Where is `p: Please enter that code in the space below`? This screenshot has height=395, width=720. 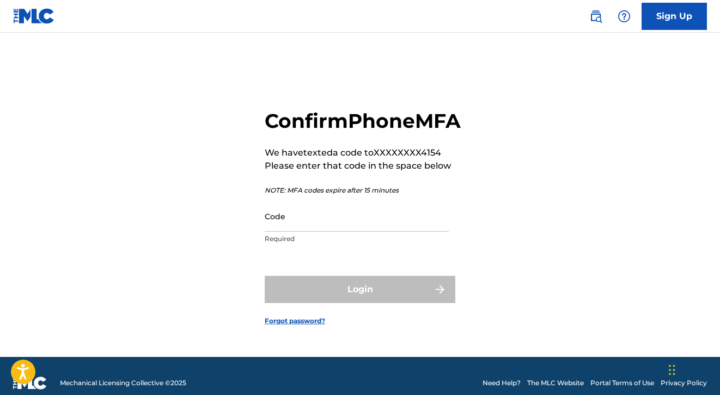 p: Please enter that code in the space below is located at coordinates (363, 166).